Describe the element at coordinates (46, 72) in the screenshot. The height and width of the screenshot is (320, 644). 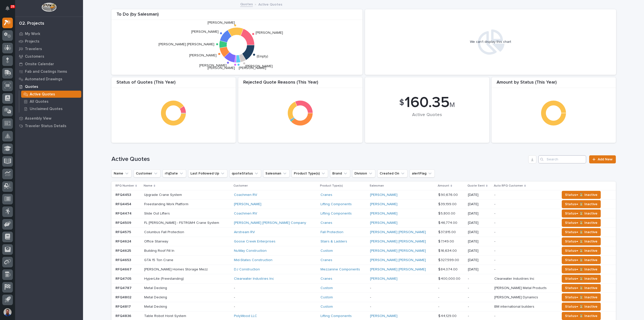
I see `p: Fab and Coatings Items` at that location.